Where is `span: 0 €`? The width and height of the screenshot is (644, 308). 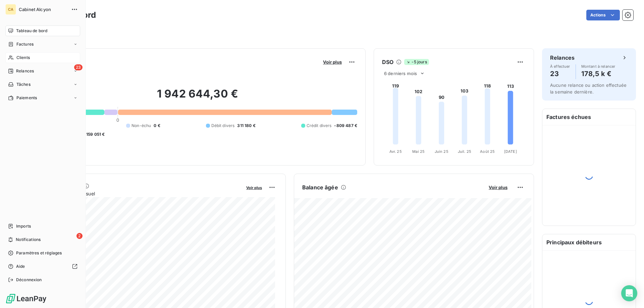
span: 0 € is located at coordinates (157, 126).